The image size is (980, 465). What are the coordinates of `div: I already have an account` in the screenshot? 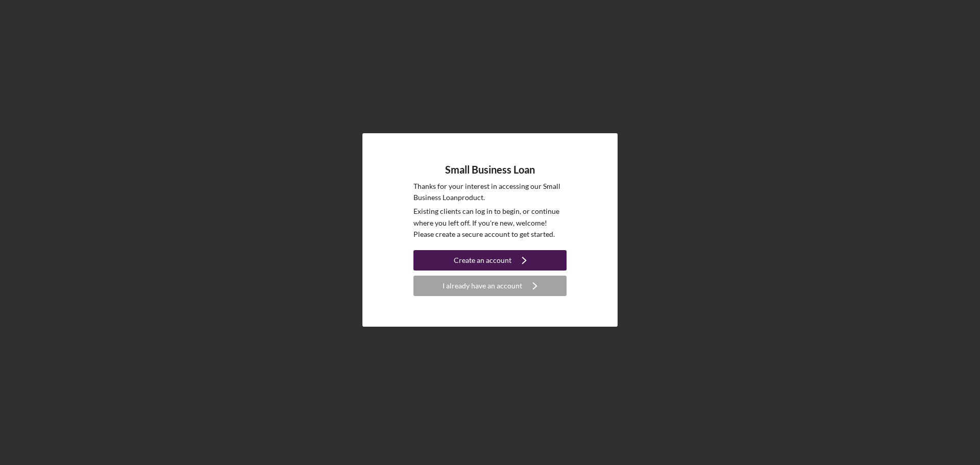 It's located at (482, 286).